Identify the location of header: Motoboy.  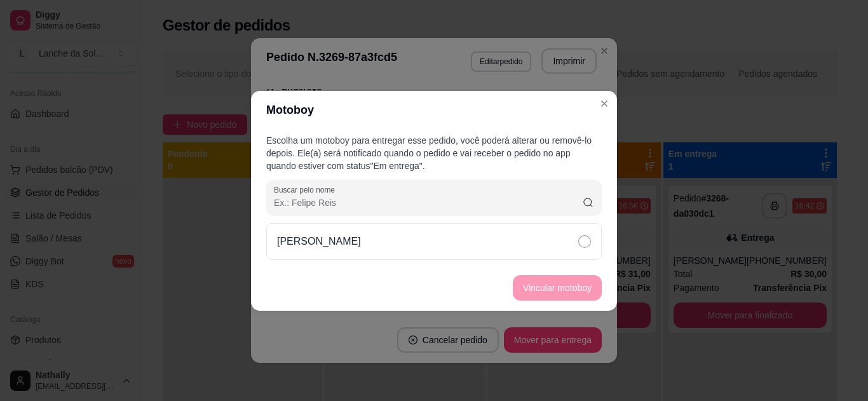
(434, 110).